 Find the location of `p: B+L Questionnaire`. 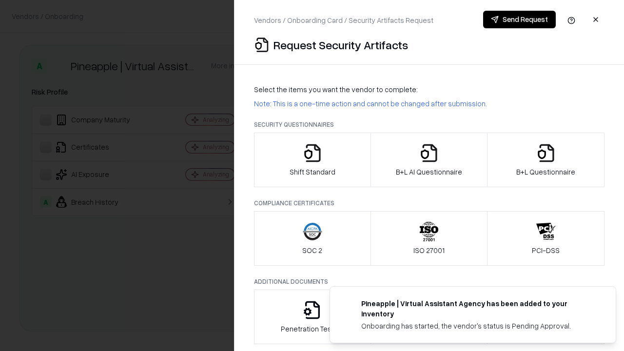

p: B+L Questionnaire is located at coordinates (546, 172).